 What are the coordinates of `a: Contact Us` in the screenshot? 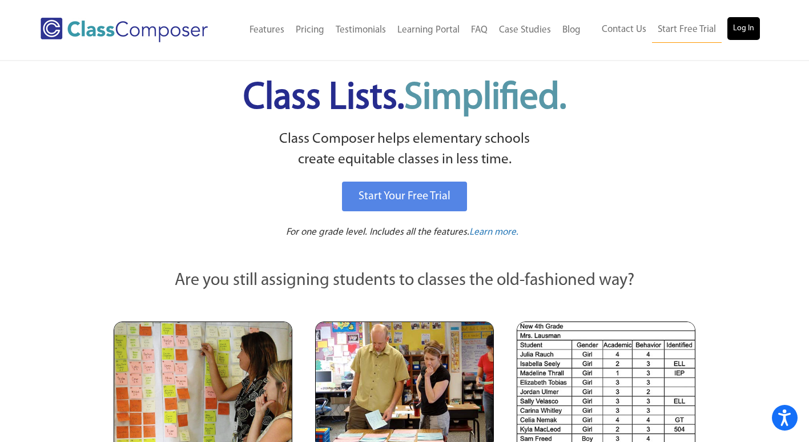 It's located at (624, 30).